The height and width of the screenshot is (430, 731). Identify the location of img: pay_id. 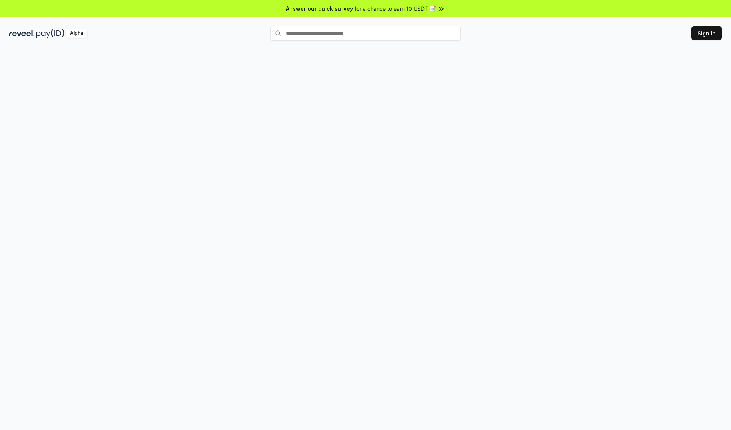
(50, 33).